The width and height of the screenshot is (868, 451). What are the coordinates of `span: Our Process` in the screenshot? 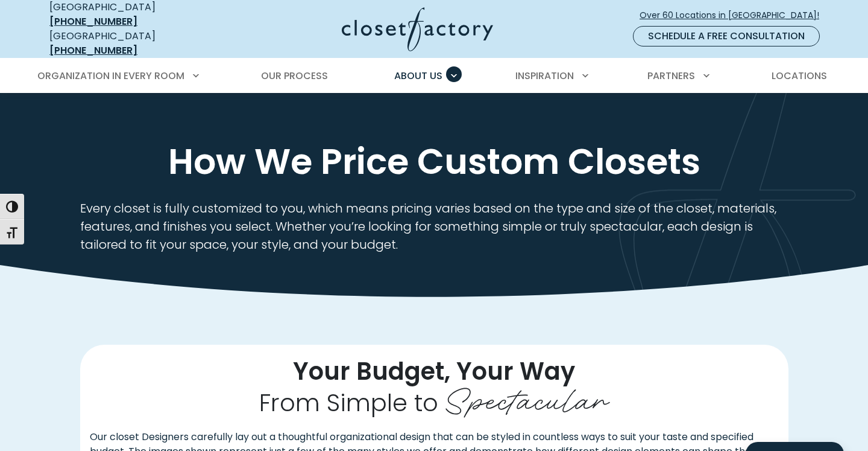 It's located at (294, 75).